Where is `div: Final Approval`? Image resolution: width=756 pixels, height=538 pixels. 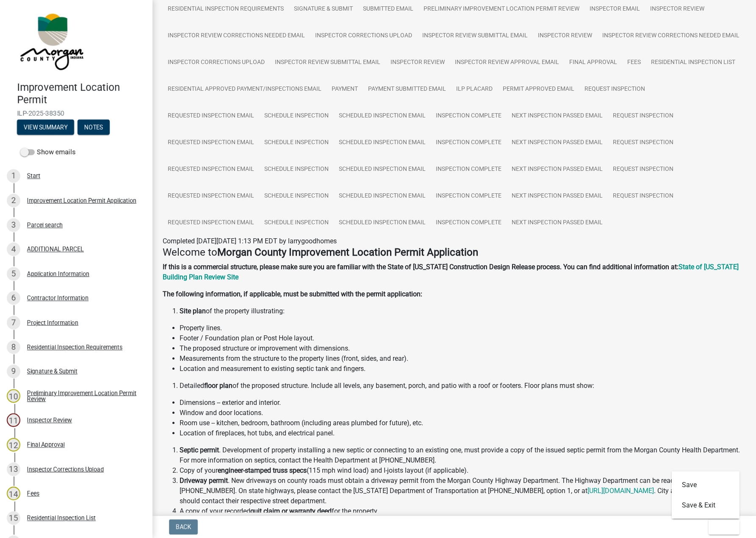
div: Final Approval is located at coordinates (46, 445).